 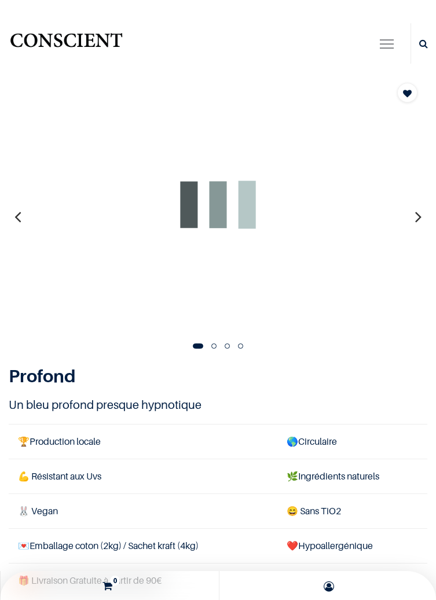 I want to click on button: Add to wishlist, so click(x=407, y=93).